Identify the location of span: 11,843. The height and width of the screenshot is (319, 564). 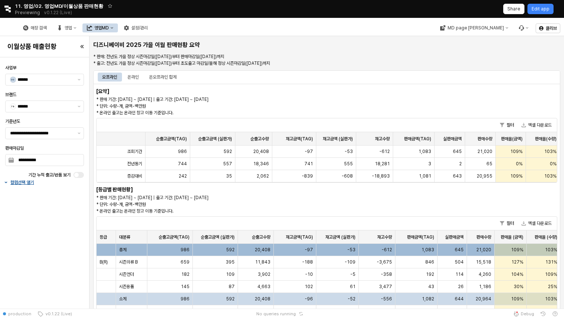
(262, 262).